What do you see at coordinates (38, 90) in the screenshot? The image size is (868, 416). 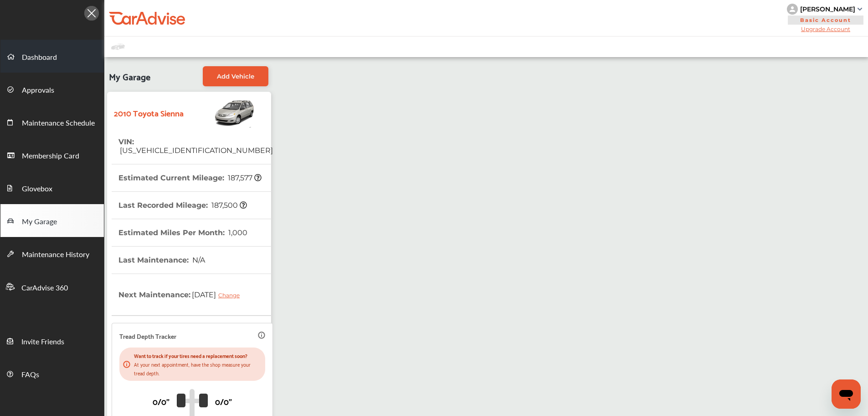 I see `span: Approvals` at bounding box center [38, 90].